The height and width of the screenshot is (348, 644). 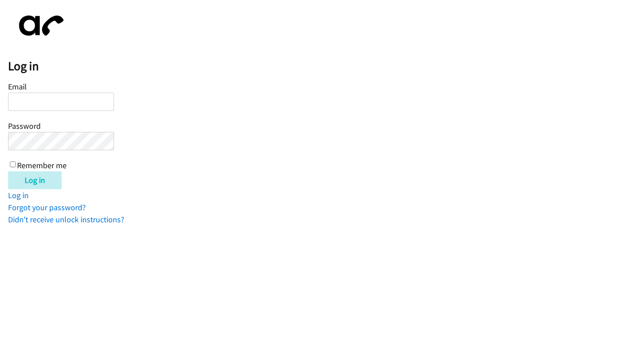 I want to click on label: Password, so click(x=24, y=125).